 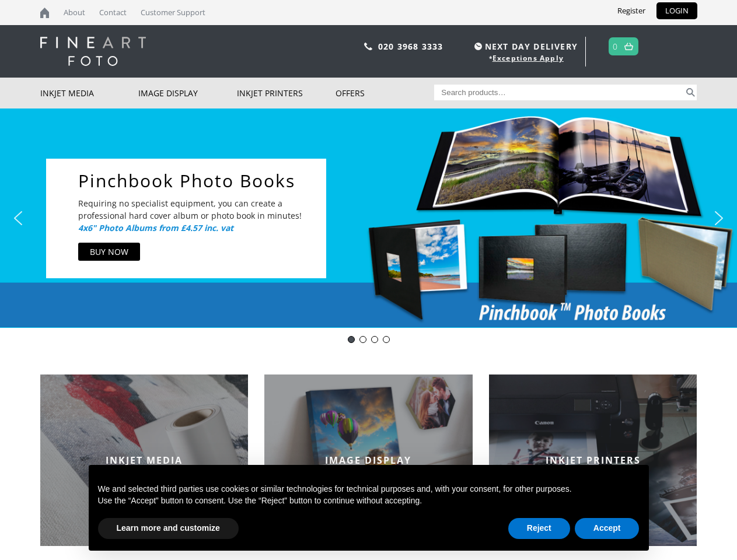 What do you see at coordinates (196, 181) in the screenshot?
I see `a: Pinchbook Photo Books` at bounding box center [196, 181].